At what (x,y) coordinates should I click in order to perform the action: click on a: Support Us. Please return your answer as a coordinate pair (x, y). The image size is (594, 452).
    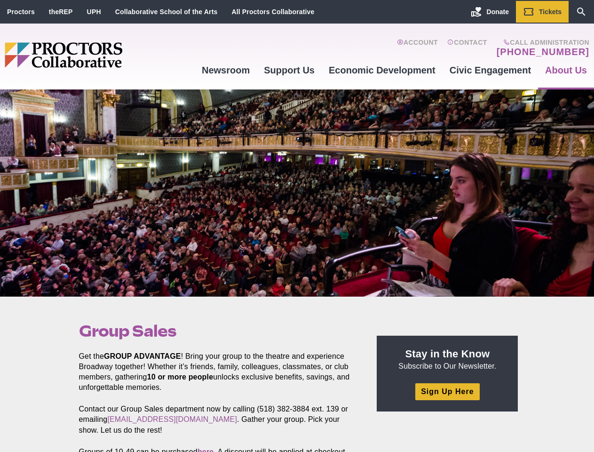
    Looking at the image, I should click on (289, 70).